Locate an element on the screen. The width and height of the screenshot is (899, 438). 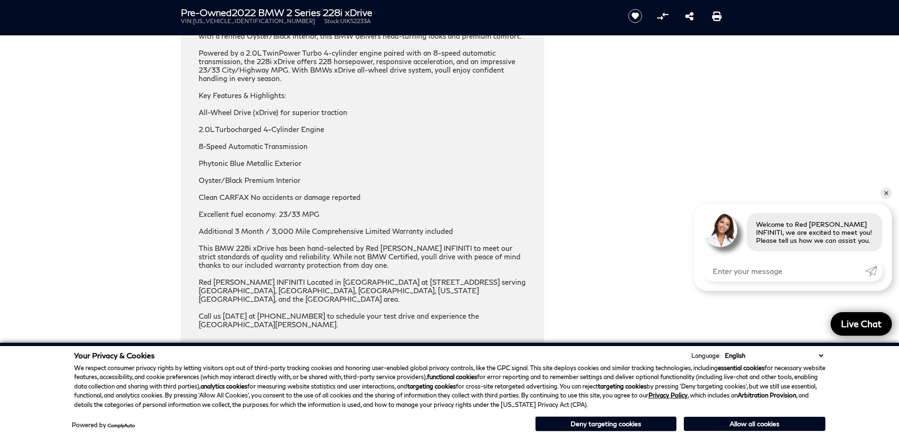
div: Powered by is located at coordinates (103, 425).